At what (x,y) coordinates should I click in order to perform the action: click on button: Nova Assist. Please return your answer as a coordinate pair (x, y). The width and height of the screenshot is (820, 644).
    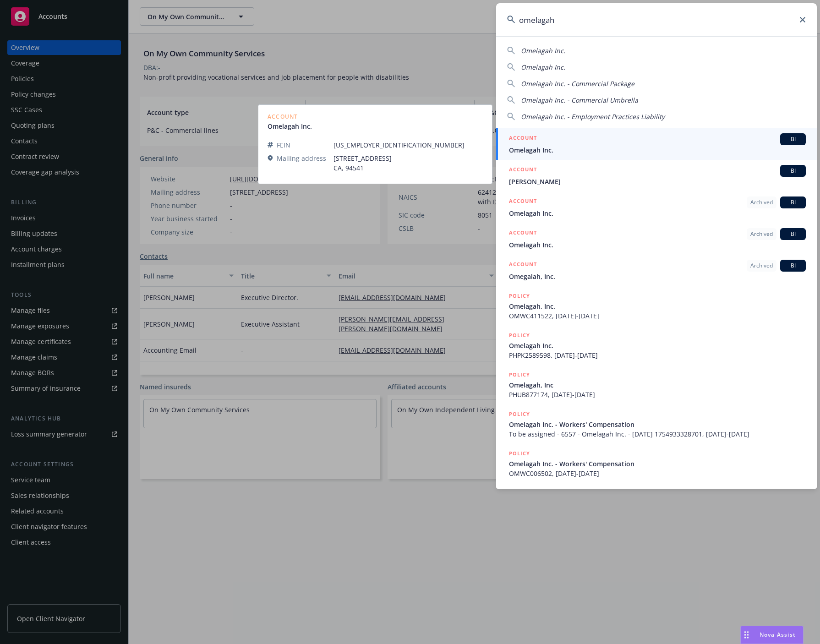
    Looking at the image, I should click on (772, 635).